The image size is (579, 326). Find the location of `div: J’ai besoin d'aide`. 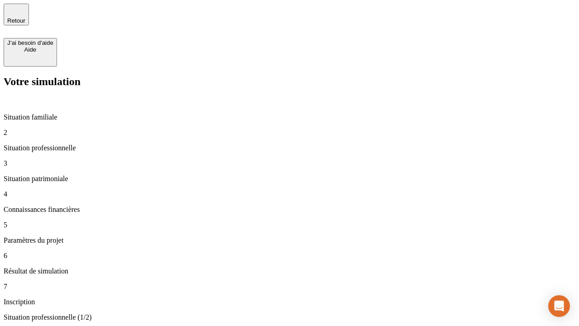

div: J’ai besoin d'aide is located at coordinates (30, 43).